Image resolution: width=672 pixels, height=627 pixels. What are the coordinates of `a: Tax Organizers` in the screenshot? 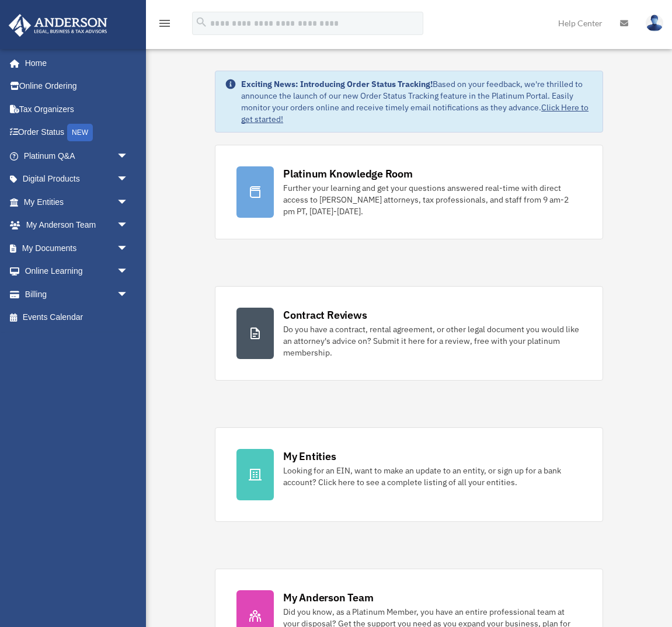 It's located at (77, 109).